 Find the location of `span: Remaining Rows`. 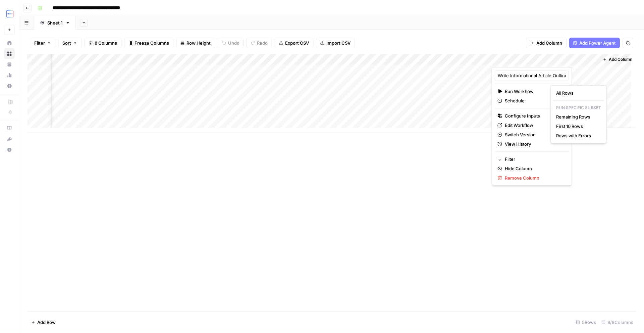

span: Remaining Rows is located at coordinates (577, 117).